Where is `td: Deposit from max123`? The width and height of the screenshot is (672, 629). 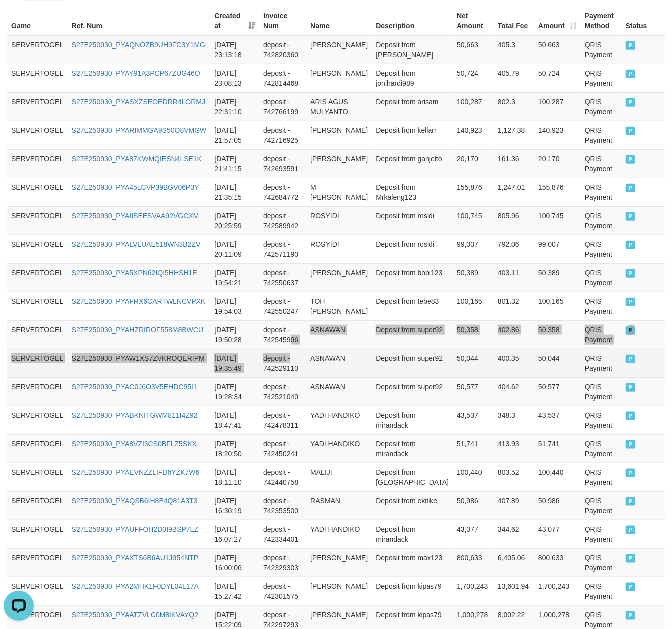
td: Deposit from max123 is located at coordinates (412, 562).